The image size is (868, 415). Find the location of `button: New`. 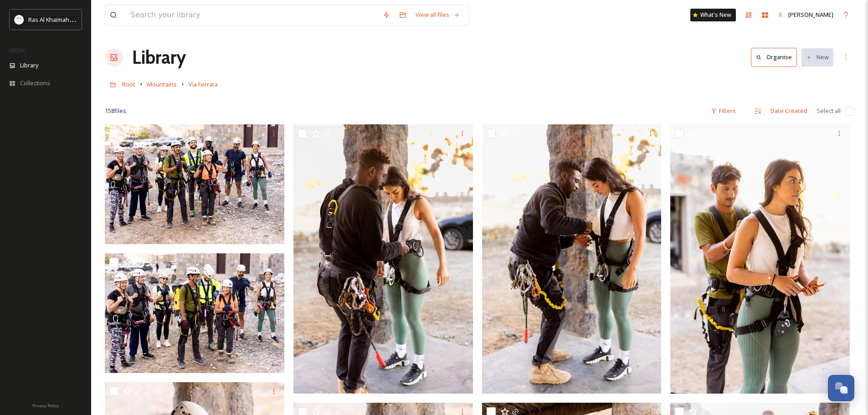

button: New is located at coordinates (817, 57).